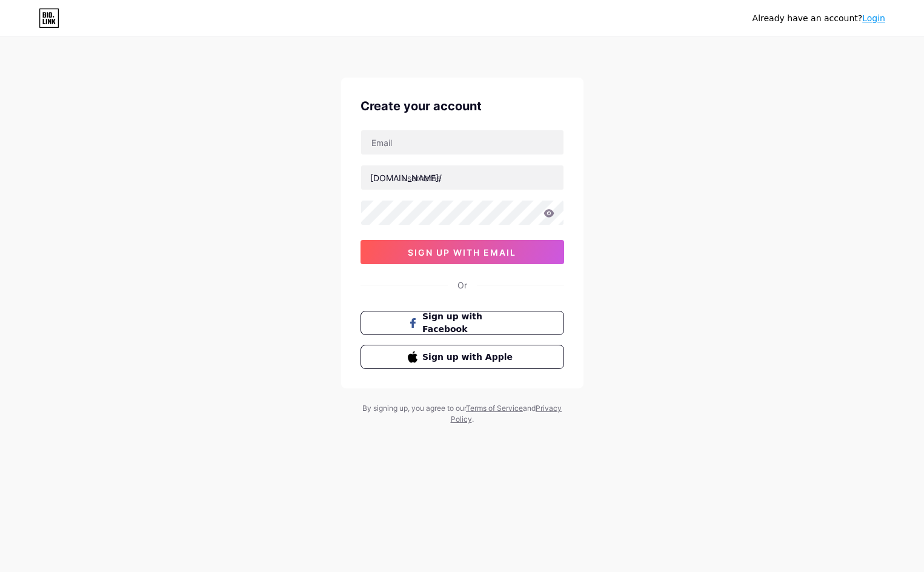  What do you see at coordinates (462, 252) in the screenshot?
I see `button: sign up with email` at bounding box center [462, 252].